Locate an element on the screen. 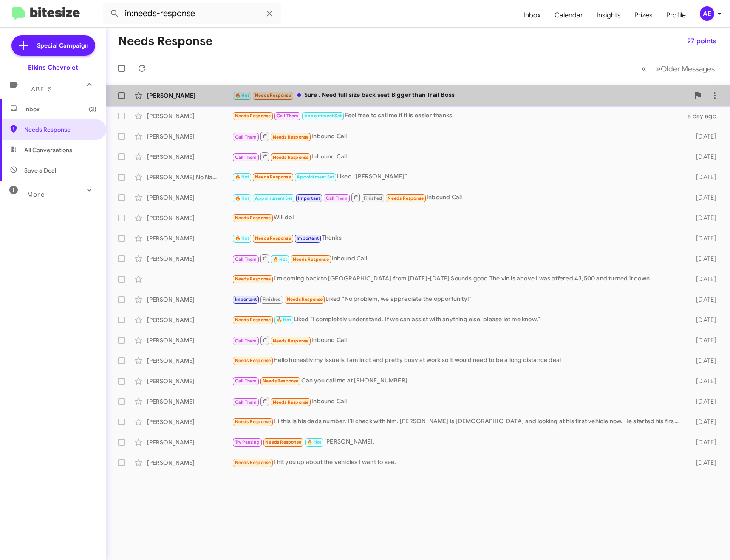  span: Older Messages is located at coordinates (687, 69).